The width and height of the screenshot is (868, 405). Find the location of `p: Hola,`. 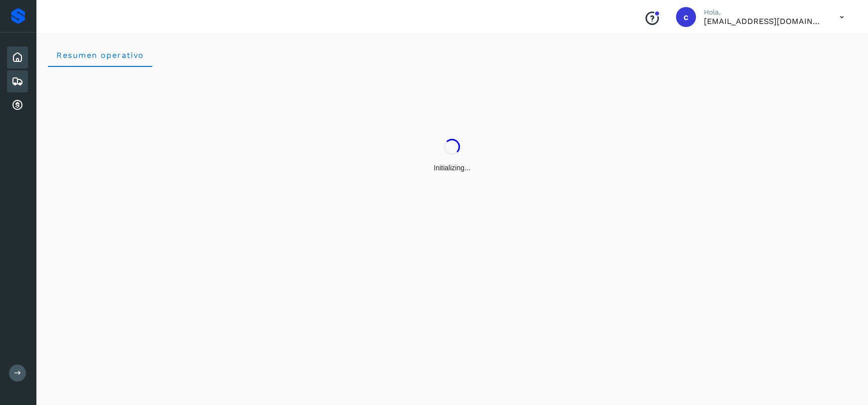

p: Hola, is located at coordinates (764, 12).